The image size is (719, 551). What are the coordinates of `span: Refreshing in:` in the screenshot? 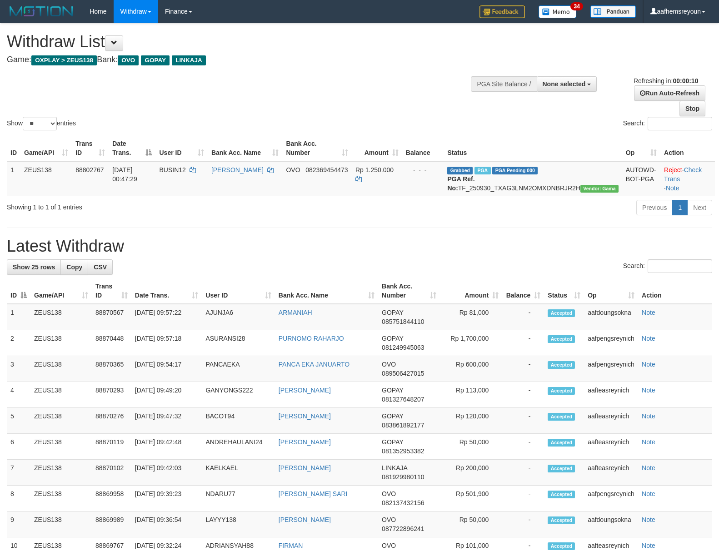 It's located at (666, 81).